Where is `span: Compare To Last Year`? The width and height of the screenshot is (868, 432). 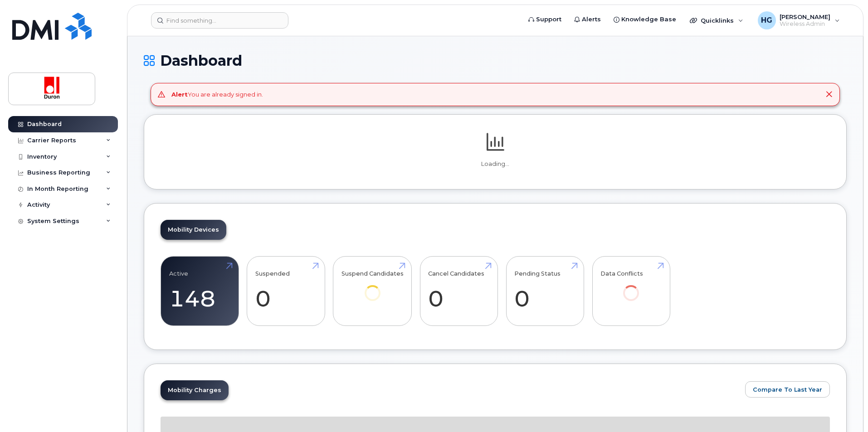
span: Compare To Last Year is located at coordinates (787, 390).